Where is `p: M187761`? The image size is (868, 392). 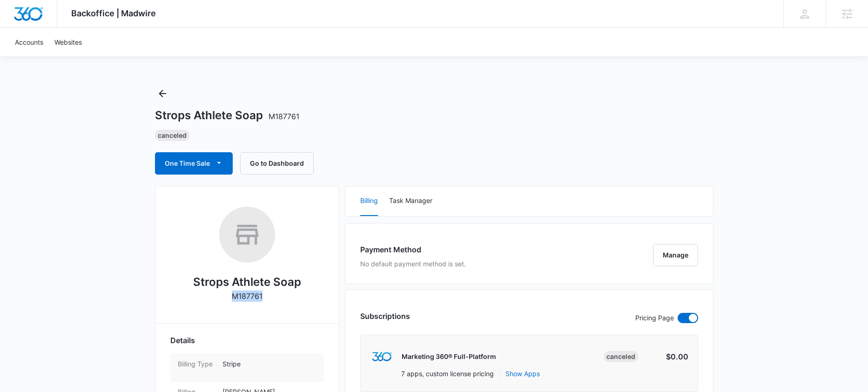 p: M187761 is located at coordinates (247, 296).